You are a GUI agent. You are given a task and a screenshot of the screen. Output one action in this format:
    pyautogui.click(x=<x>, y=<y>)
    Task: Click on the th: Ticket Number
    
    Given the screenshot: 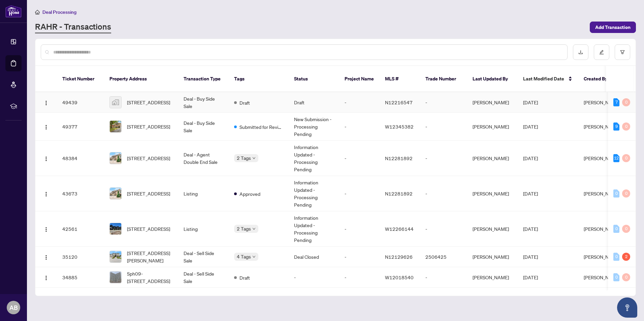 What is the action you would take?
    pyautogui.click(x=81, y=79)
    